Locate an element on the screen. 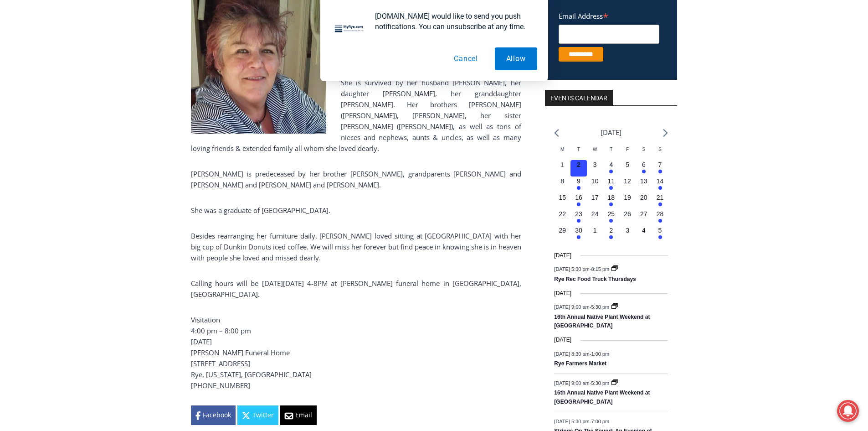 This screenshot has height=431, width=868. span: M is located at coordinates (562, 149).